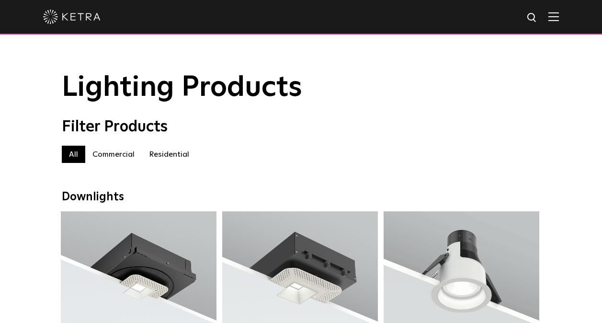  I want to click on span: Lighting Products, so click(182, 88).